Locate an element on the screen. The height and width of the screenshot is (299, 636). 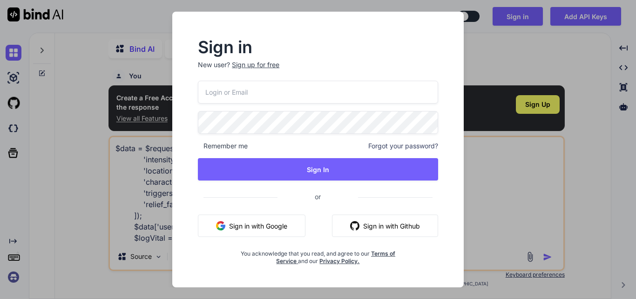
span: Remember me is located at coordinates (223, 146).